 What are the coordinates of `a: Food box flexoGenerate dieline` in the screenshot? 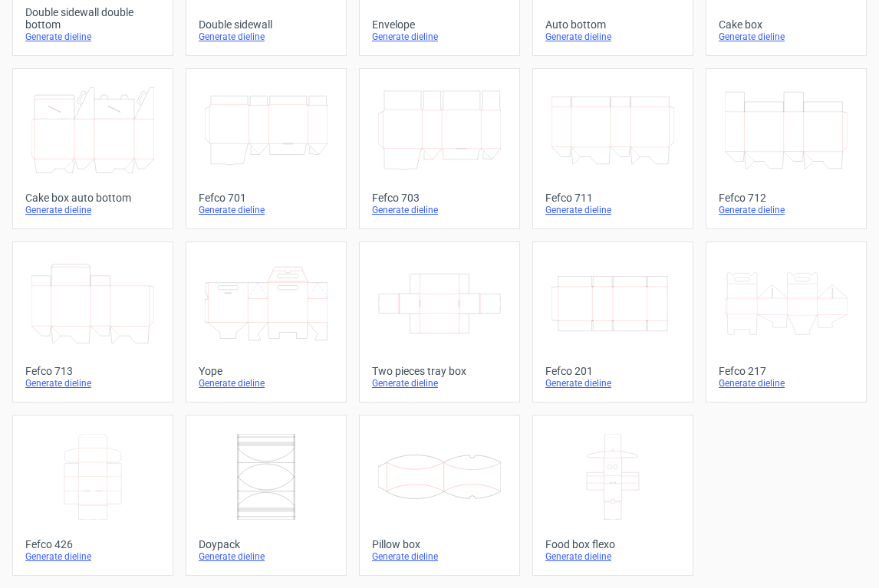 It's located at (612, 495).